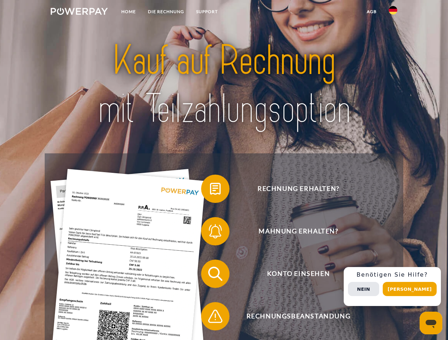 Image resolution: width=448 pixels, height=340 pixels. What do you see at coordinates (166, 12) in the screenshot?
I see `a: DIE RECHNUNG` at bounding box center [166, 12].